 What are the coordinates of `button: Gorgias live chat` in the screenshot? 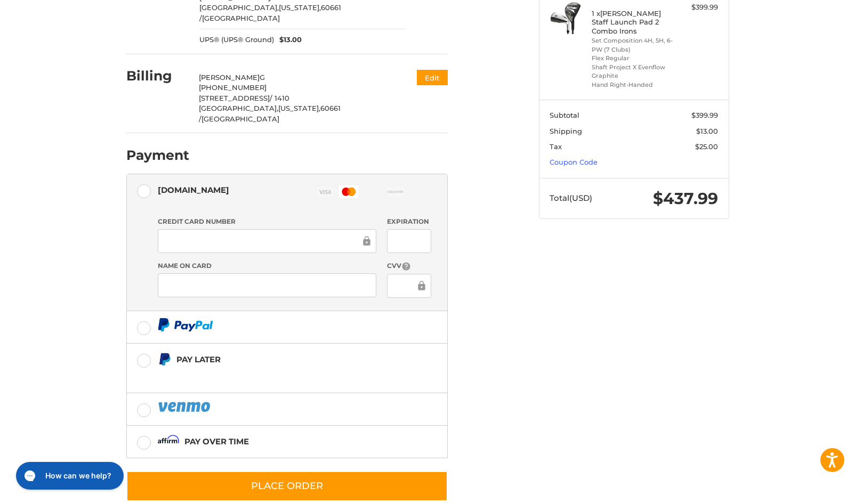 It's located at (59, 18).